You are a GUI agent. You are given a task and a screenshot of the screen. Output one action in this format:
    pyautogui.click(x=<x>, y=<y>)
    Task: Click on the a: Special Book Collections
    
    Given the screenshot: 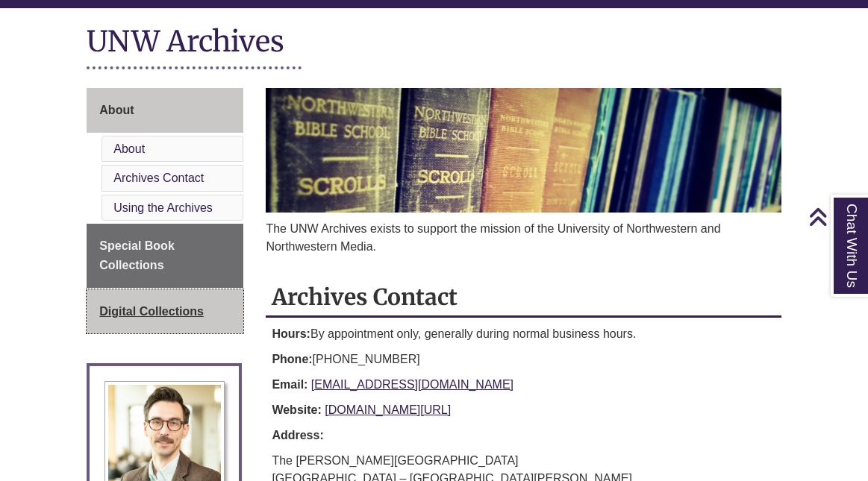 What is the action you would take?
    pyautogui.click(x=165, y=255)
    